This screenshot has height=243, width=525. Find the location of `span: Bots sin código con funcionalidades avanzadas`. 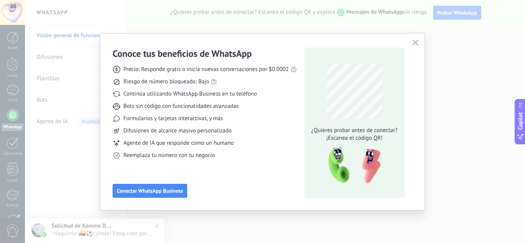

span: Bots sin código con funcionalidades avanzadas is located at coordinates (181, 107).